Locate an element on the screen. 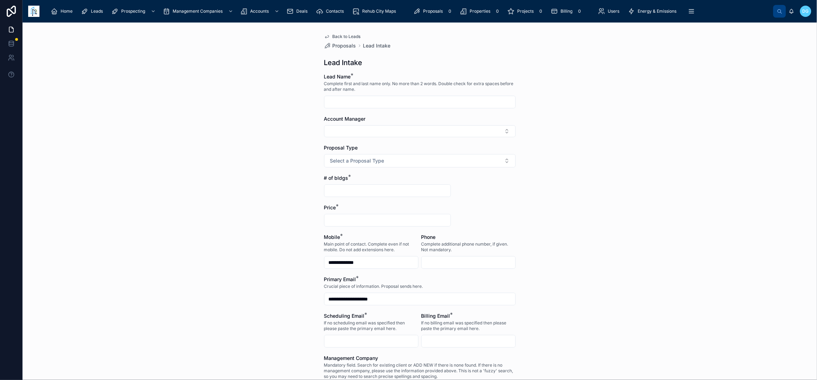 Image resolution: width=817 pixels, height=380 pixels. span: Billing Email is located at coordinates (436, 316).